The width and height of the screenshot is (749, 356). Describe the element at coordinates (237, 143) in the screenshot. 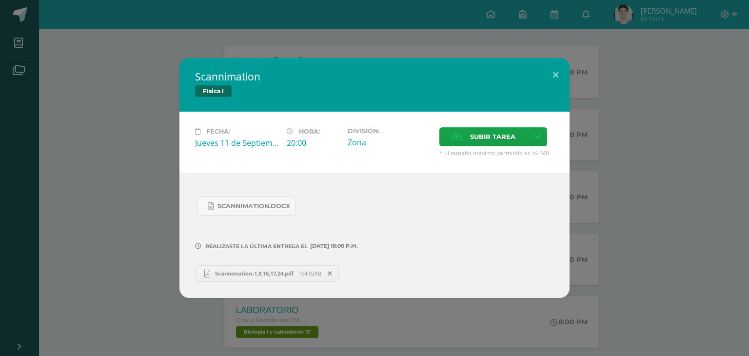

I see `div: Jueves 11 de Septiembre` at that location.